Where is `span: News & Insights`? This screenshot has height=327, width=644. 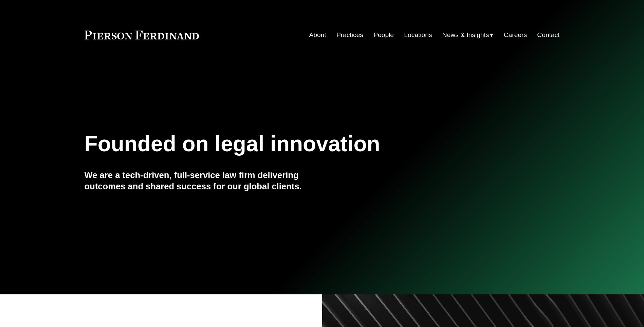 span: News & Insights is located at coordinates (466, 35).